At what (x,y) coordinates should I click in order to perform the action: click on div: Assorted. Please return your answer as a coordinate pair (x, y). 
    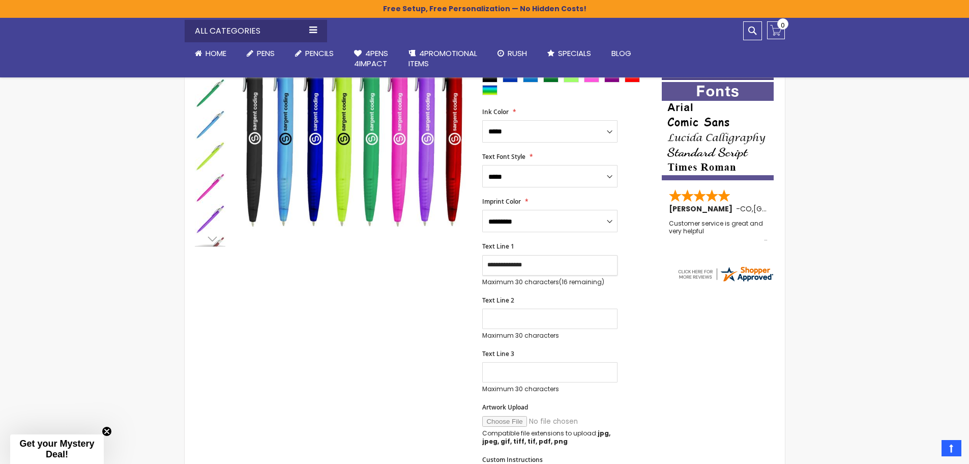
    Looking at the image, I should click on (490, 90).